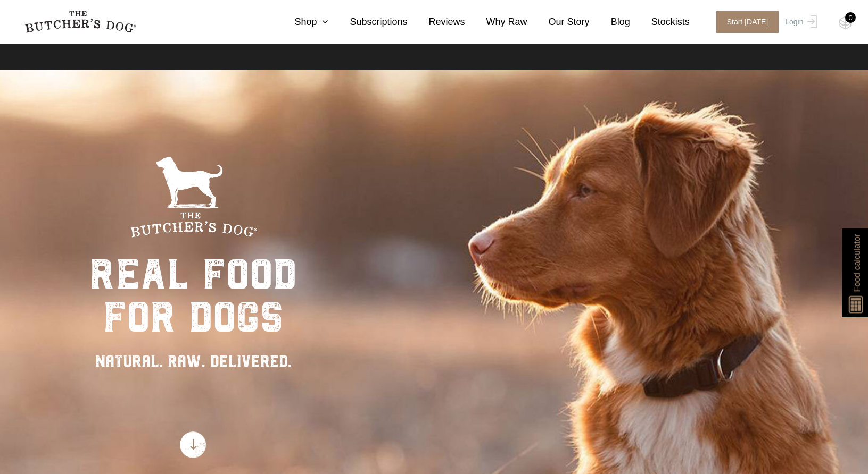  Describe the element at coordinates (368, 22) in the screenshot. I see `a: Subscriptions` at that location.